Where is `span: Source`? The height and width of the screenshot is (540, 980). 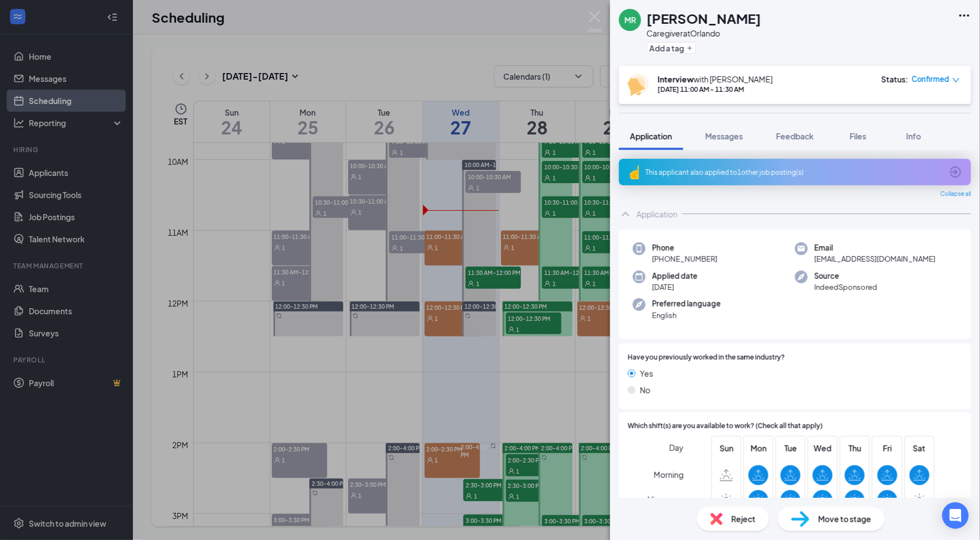
span: Source is located at coordinates (846, 276).